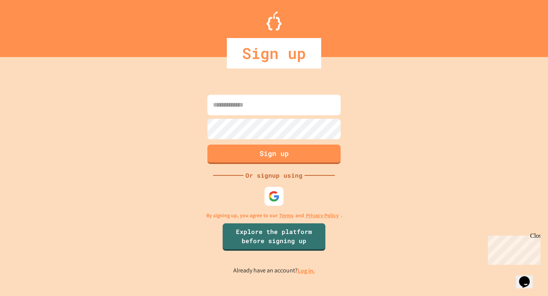  Describe the element at coordinates (274, 215) in the screenshot. I see `p: By signing up, you agree to our and .` at that location.